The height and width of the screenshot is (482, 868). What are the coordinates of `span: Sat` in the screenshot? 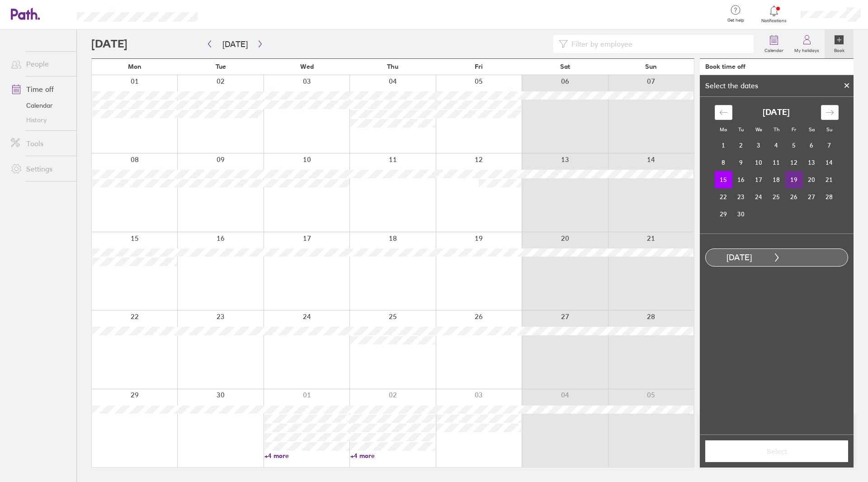 It's located at (565, 67).